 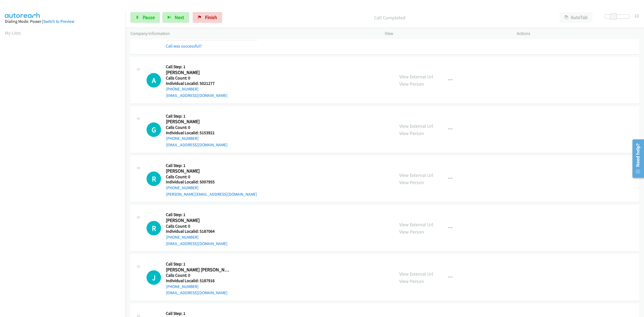 What do you see at coordinates (446, 34) in the screenshot?
I see `p: View` at bounding box center [446, 34].